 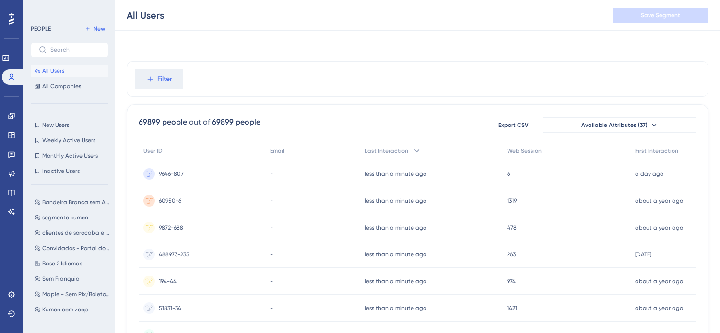 What do you see at coordinates (76, 294) in the screenshot?
I see `span: Maple - Sem Pix/Boleto/Recorrência/Assinatura` at bounding box center [76, 294].